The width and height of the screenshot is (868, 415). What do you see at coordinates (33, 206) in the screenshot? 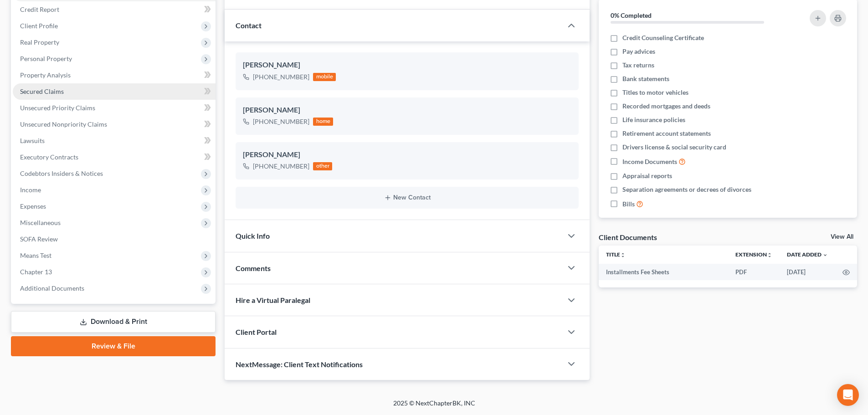
I see `span: Expenses` at bounding box center [33, 206].